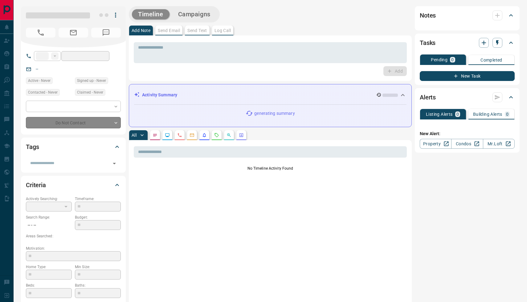 This screenshot has height=302, width=527. I want to click on span: Signed up - Never, so click(91, 81).